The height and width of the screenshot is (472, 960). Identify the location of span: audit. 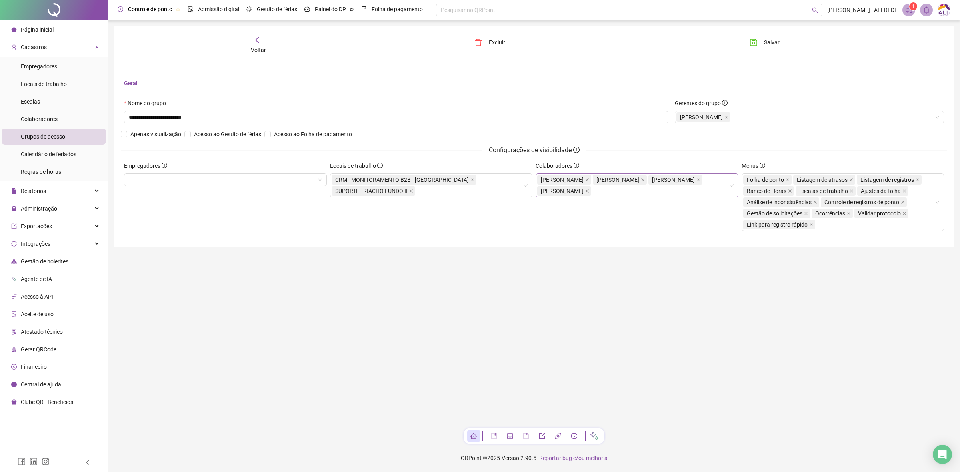
(14, 314).